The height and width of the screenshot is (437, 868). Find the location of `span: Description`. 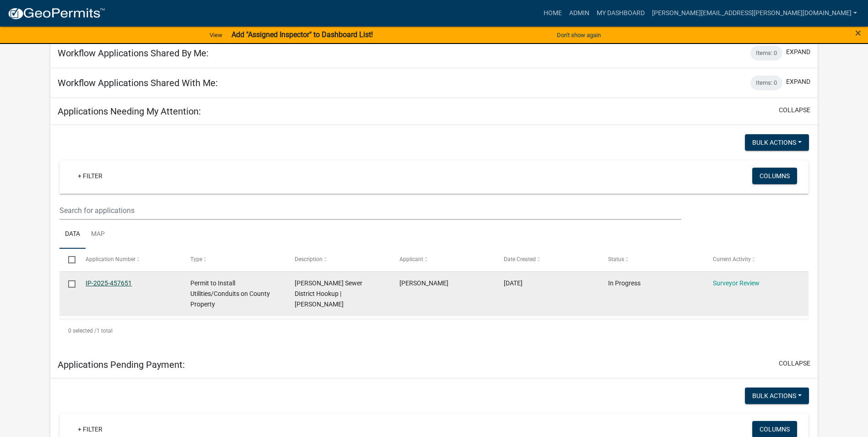

span: Description is located at coordinates (309, 259).